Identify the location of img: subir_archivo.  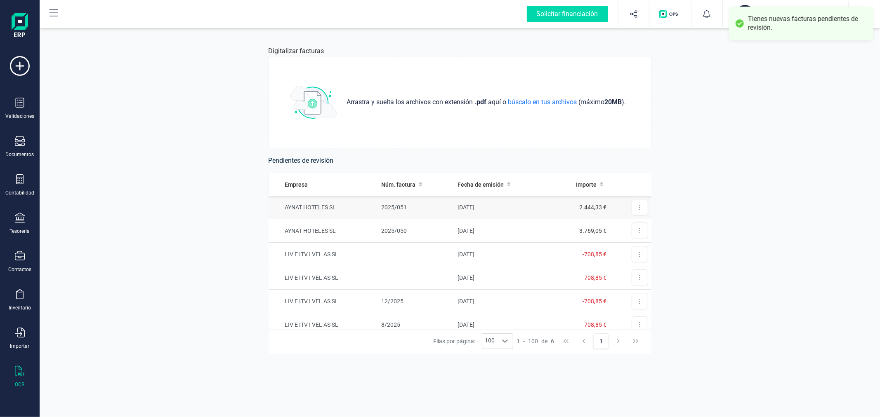
(314, 102).